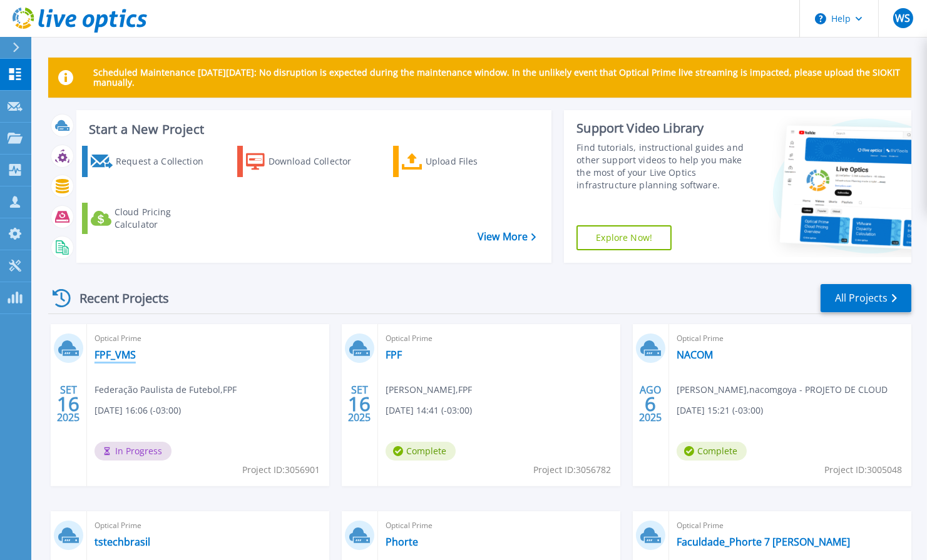 The height and width of the screenshot is (560, 927). I want to click on span: 6, so click(650, 403).